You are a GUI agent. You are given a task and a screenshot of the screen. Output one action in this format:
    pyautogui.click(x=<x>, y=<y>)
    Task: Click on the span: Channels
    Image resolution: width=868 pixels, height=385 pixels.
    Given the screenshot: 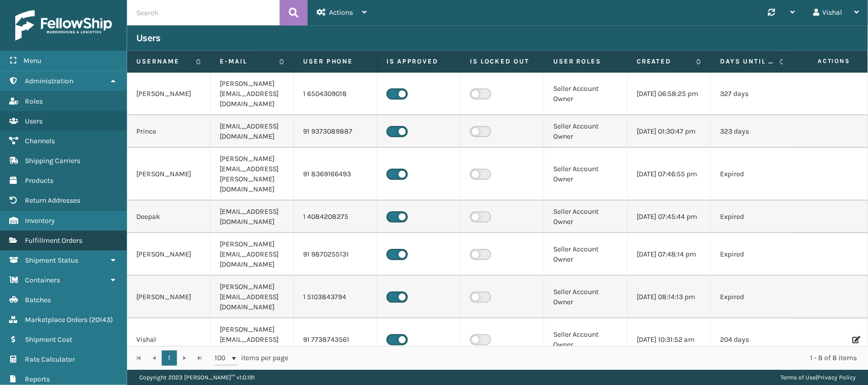 What is the action you would take?
    pyautogui.click(x=40, y=141)
    